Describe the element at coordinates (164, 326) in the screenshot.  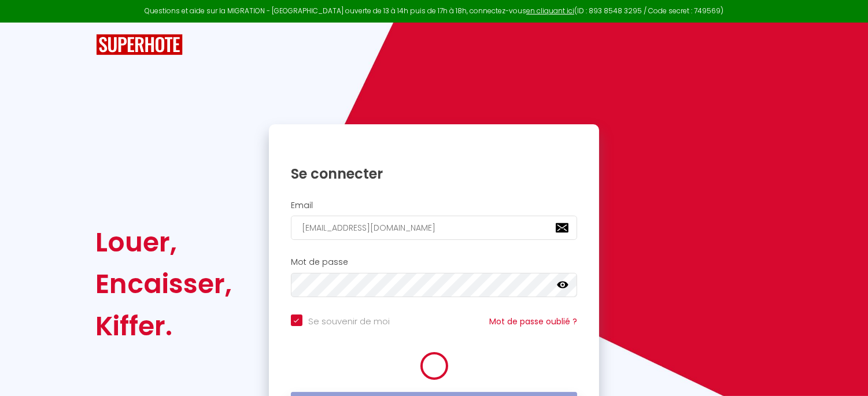
I see `div: Kiffer.` at that location.